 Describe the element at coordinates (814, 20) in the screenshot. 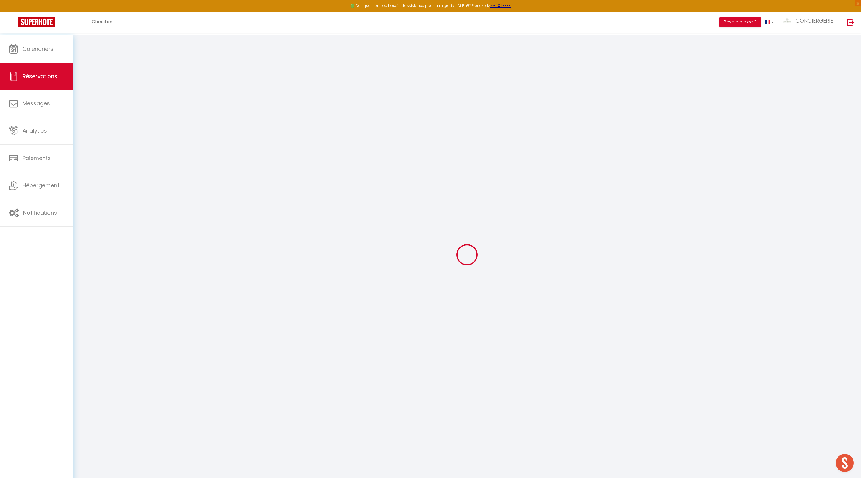

I see `span: CONCIERGERIE` at that location.